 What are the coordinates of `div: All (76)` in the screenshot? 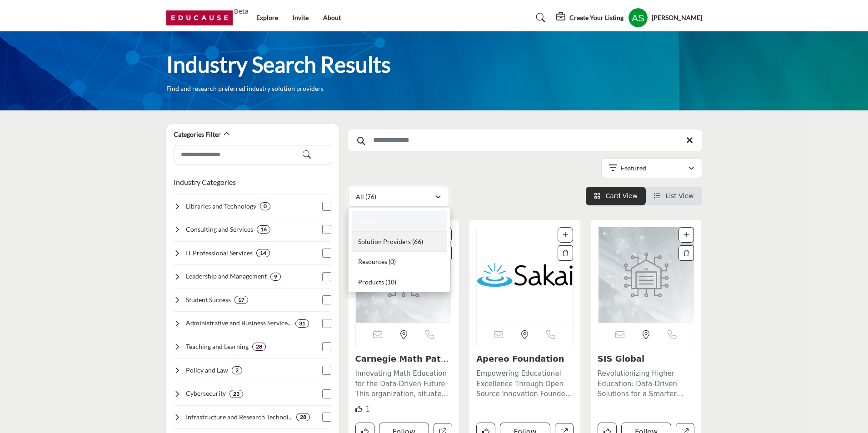 It's located at (399, 250).